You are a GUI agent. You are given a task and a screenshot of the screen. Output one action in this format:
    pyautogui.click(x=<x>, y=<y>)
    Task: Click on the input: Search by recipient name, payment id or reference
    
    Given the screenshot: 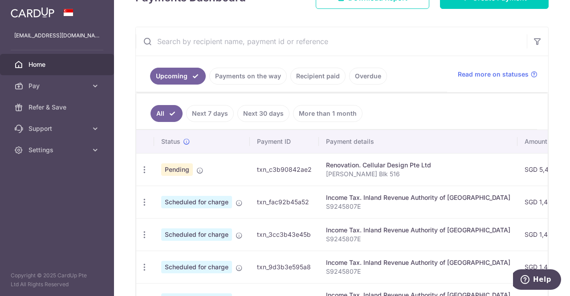 What is the action you would take?
    pyautogui.click(x=331, y=41)
    